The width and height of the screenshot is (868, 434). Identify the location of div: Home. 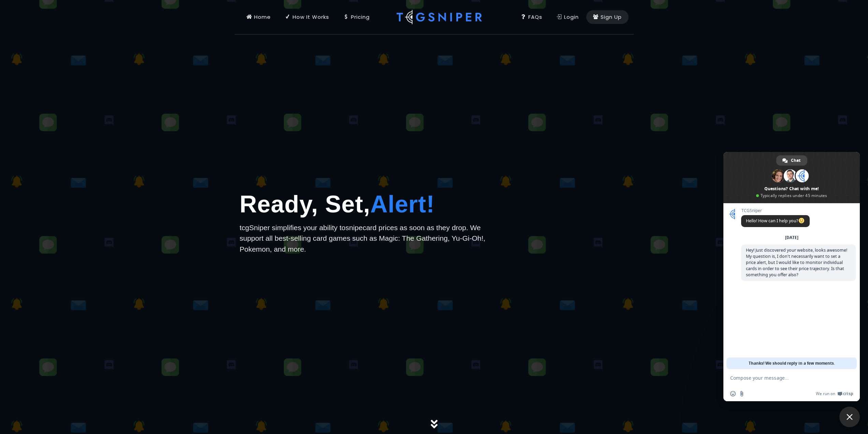
(258, 17).